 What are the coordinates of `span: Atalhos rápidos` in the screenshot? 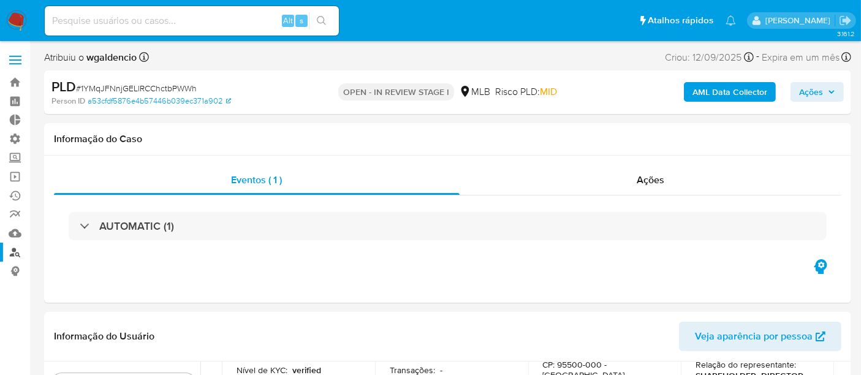 It's located at (680, 20).